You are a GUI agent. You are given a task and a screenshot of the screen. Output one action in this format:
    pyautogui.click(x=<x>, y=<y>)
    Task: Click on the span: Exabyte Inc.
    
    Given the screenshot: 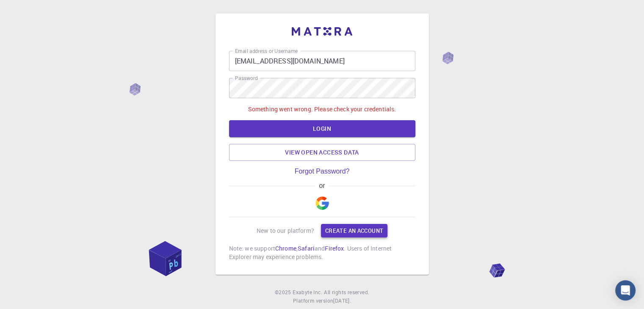 What is the action you would take?
    pyautogui.click(x=307, y=292)
    